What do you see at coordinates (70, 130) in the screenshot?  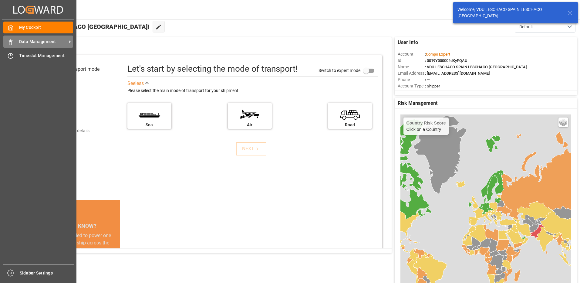 I see `div: Add shipping details` at bounding box center [70, 130].